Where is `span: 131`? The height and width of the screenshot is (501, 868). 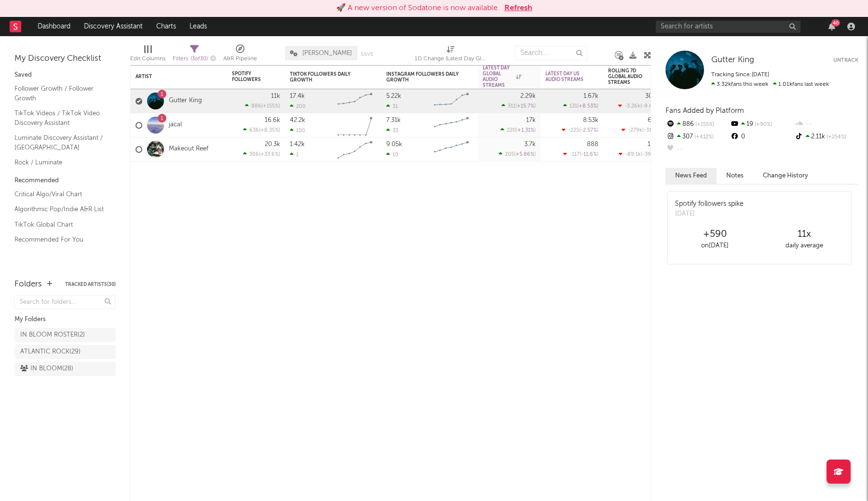
span: 131 is located at coordinates (573, 106).